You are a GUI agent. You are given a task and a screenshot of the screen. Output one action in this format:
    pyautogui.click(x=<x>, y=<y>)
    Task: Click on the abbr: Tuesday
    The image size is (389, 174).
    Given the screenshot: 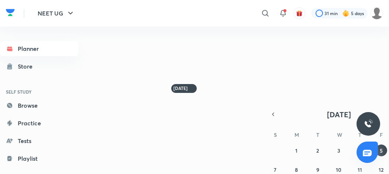 What is the action you would take?
    pyautogui.click(x=317, y=135)
    